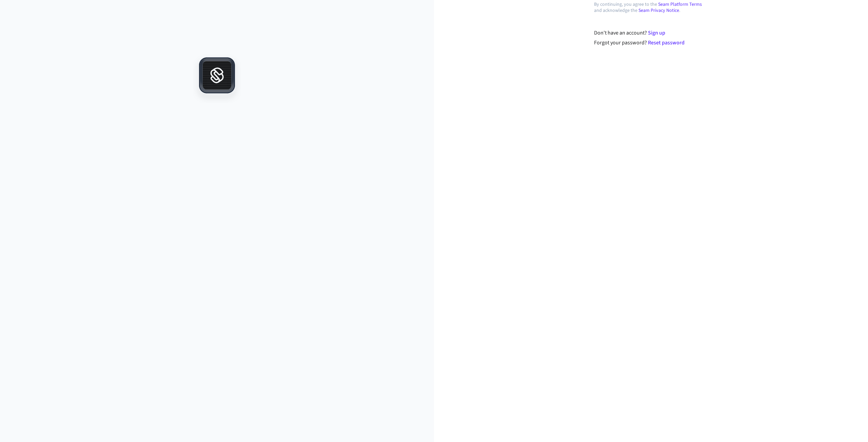 The image size is (868, 442). What do you see at coordinates (651, 33) in the screenshot?
I see `div: Don't have an account?` at bounding box center [651, 33].